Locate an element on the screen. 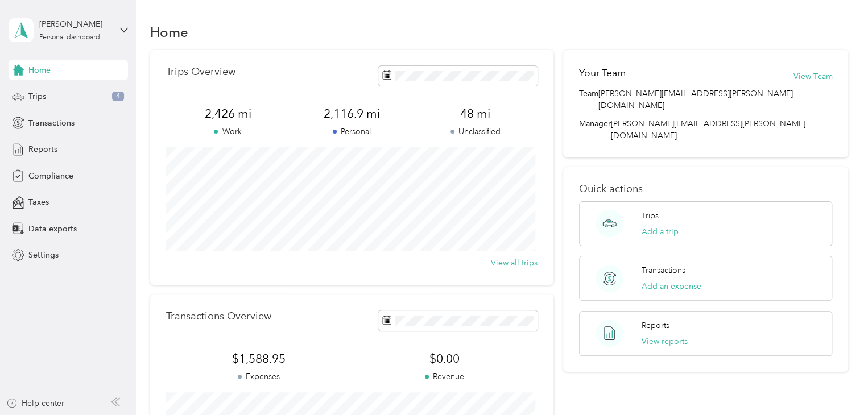  p: Reports is located at coordinates (655, 325).